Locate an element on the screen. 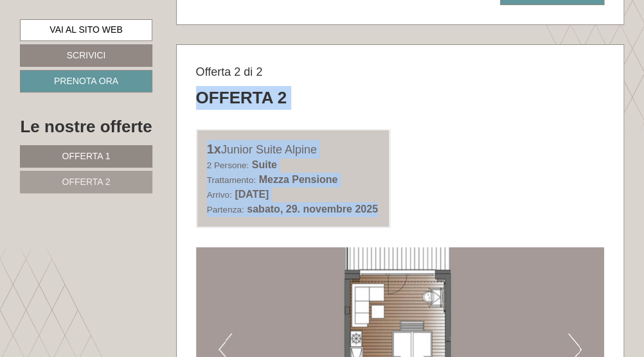 This screenshot has width=644, height=357. a: Vai al sito web is located at coordinates (86, 30).